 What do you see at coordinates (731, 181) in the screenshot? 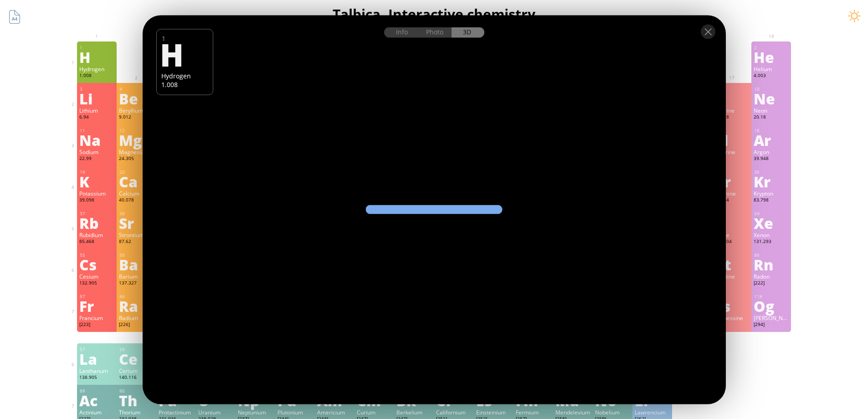
I see `div: Br` at bounding box center [731, 181].